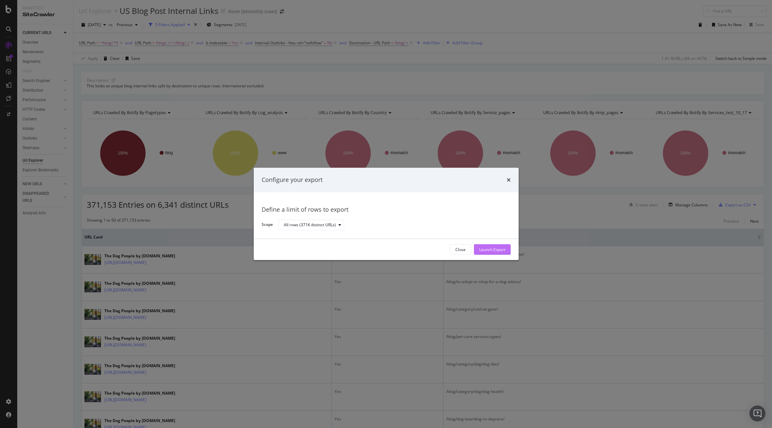 Image resolution: width=772 pixels, height=428 pixels. I want to click on div: times, so click(508, 180).